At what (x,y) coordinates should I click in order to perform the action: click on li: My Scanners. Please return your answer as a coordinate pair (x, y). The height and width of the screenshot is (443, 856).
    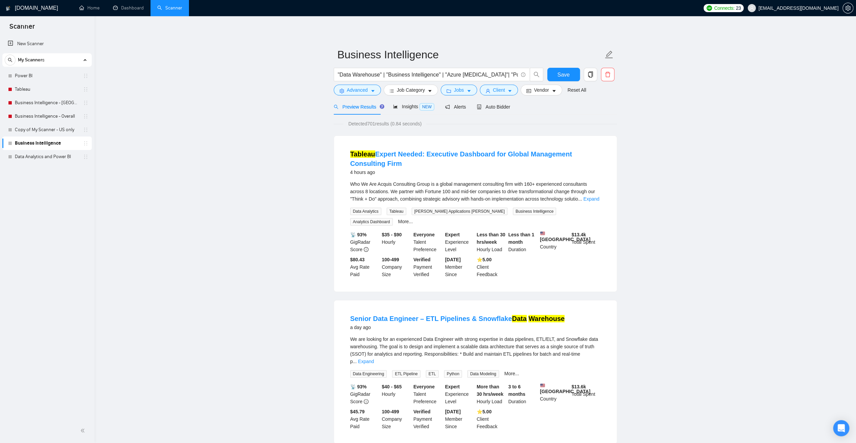
    Looking at the image, I should click on (47, 108).